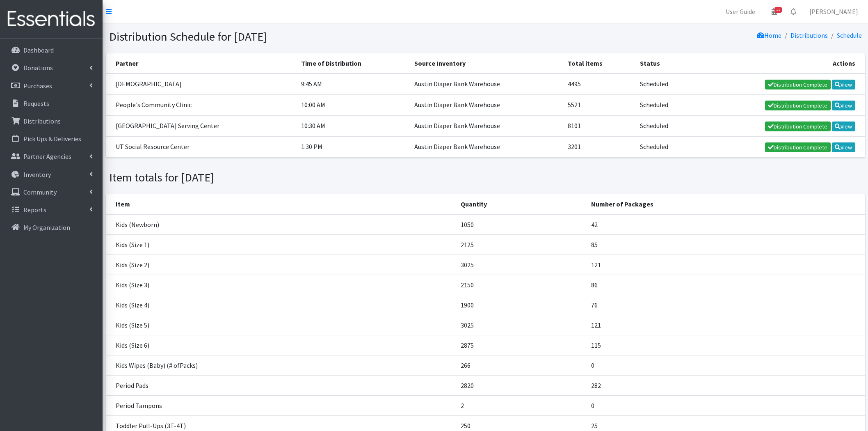 This screenshot has height=431, width=868. Describe the element at coordinates (726, 224) in the screenshot. I see `td: 42` at that location.